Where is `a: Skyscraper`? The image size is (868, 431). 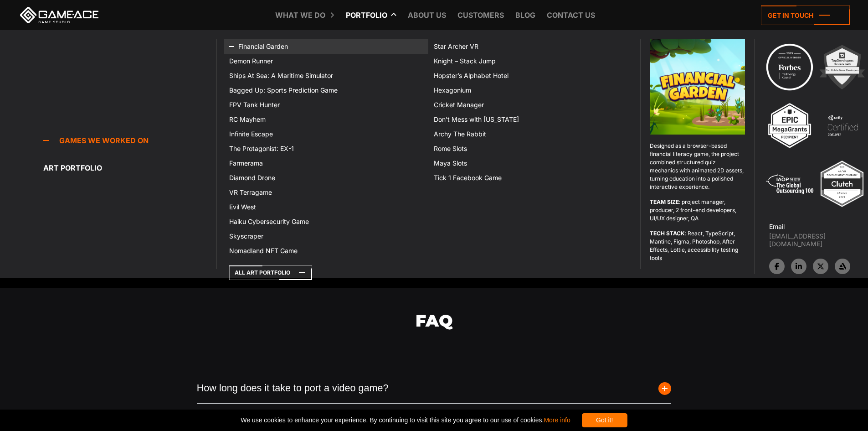
a: Skyscraper is located at coordinates (326, 236).